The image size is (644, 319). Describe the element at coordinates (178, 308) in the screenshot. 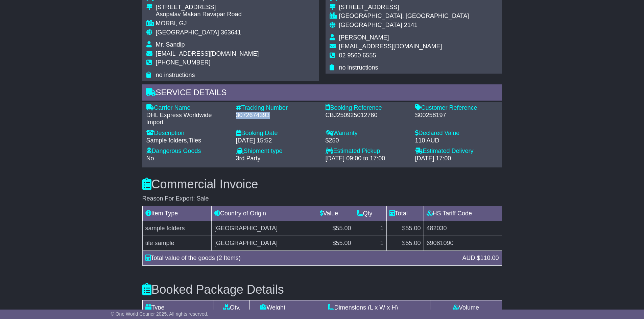

I see `td: Type` at that location.